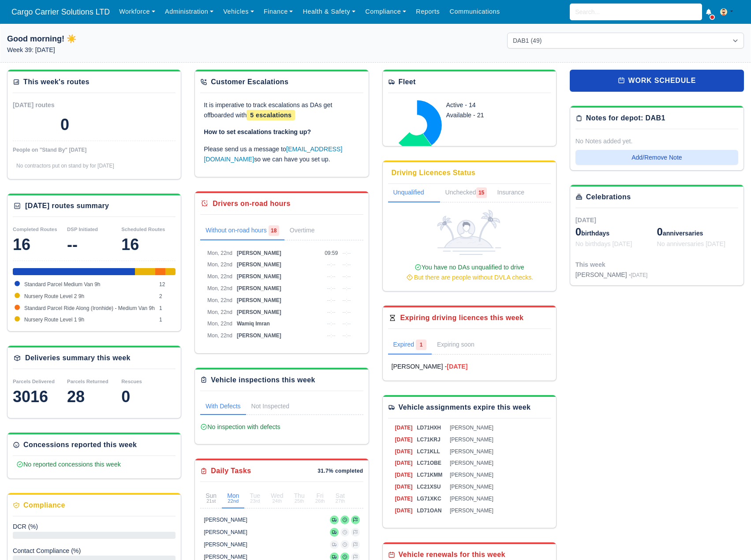  What do you see at coordinates (320, 498) in the screenshot?
I see `div: Fri` at bounding box center [320, 498].